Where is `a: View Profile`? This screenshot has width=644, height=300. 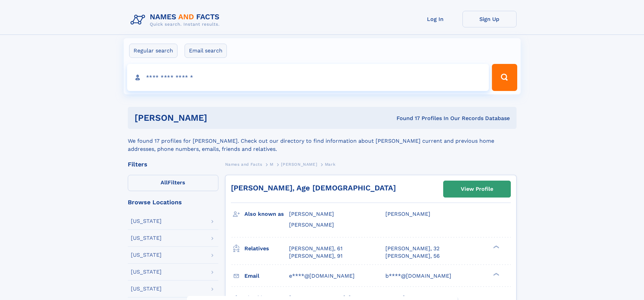
a: View Profile is located at coordinates (477, 189).